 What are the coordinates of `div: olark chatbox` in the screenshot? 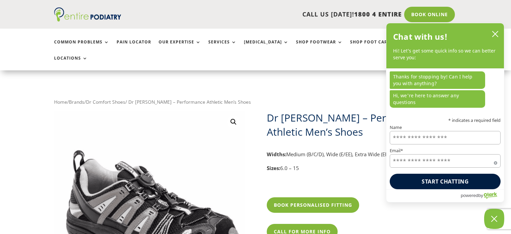 It's located at (445, 112).